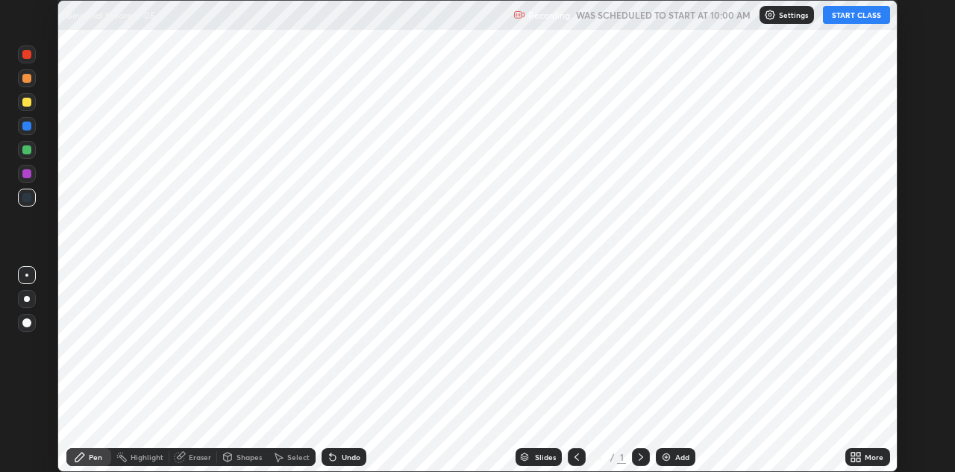 This screenshot has width=955, height=472. I want to click on div: Add, so click(682, 457).